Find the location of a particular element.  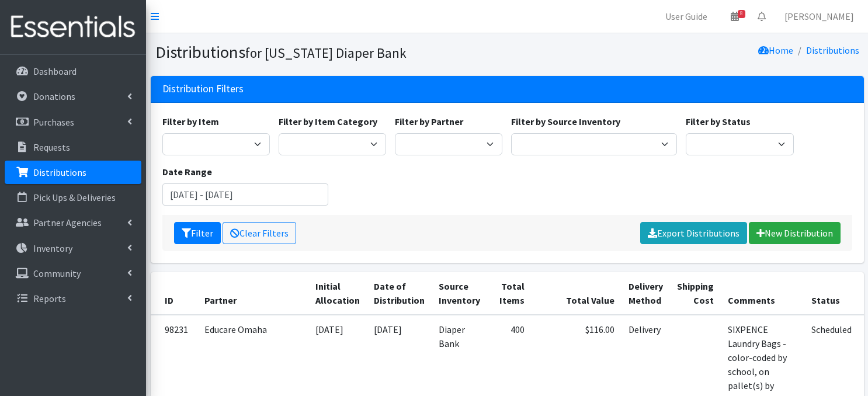

p: Community is located at coordinates (57, 273).